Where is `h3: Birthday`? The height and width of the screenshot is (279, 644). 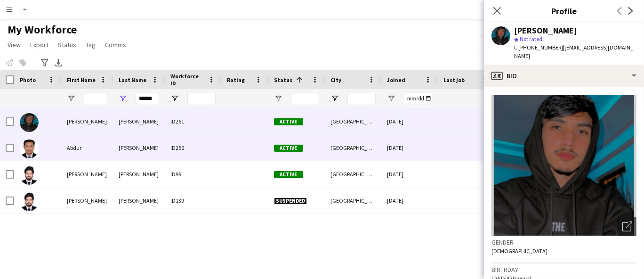 h3: Birthday is located at coordinates (564, 270).